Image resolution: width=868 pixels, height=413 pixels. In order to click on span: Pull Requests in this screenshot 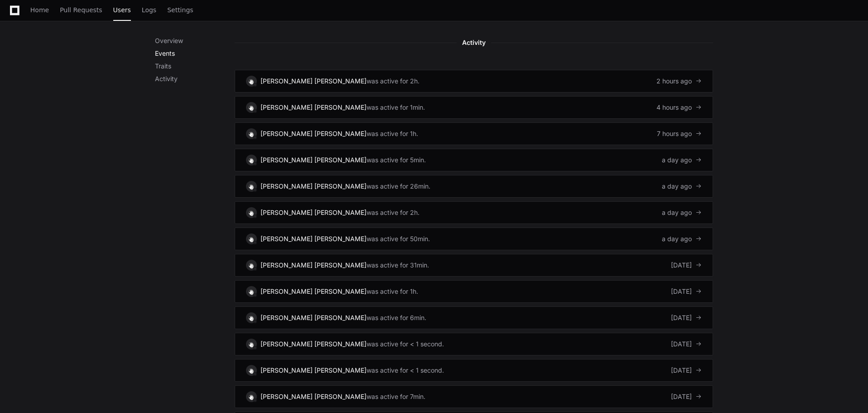, I will do `click(80, 10)`.